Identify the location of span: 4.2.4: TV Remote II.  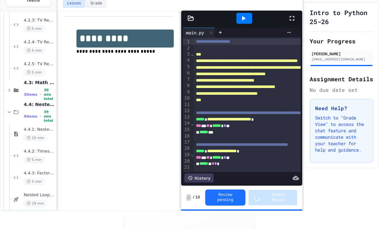
(39, 42).